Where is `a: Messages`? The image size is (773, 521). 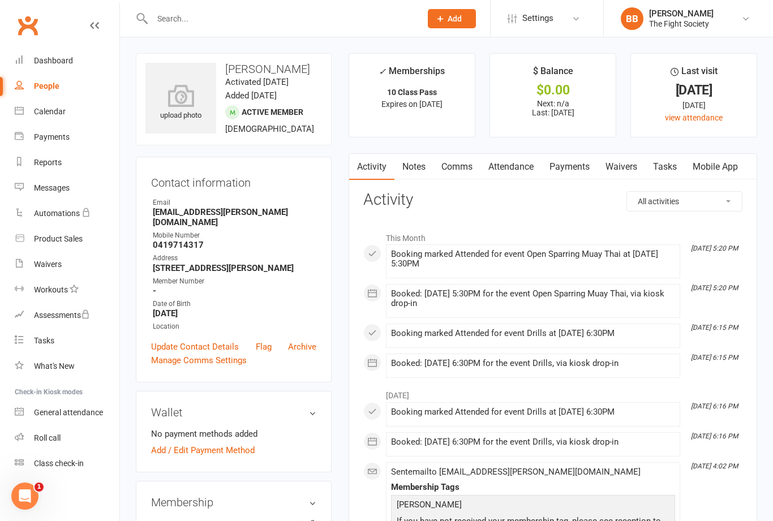 a: Messages is located at coordinates (67, 188).